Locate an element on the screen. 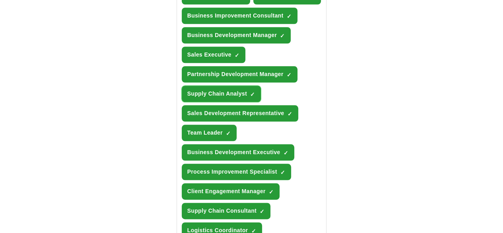 This screenshot has width=503, height=233. span: Business Improvement Consultant is located at coordinates (235, 16).